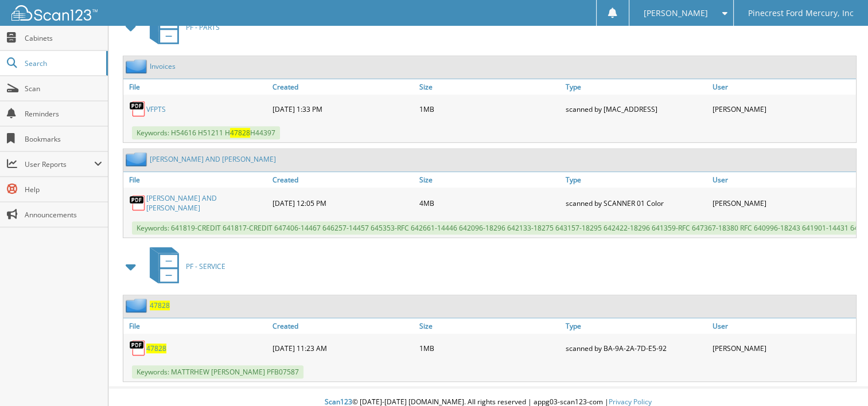  Describe the element at coordinates (63, 215) in the screenshot. I see `span: Announcements` at that location.